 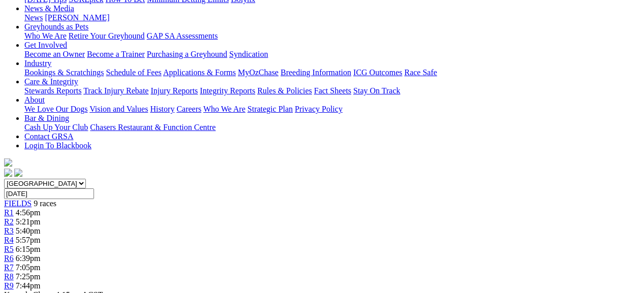 What do you see at coordinates (46, 118) in the screenshot?
I see `a: Bar & Dining` at bounding box center [46, 118].